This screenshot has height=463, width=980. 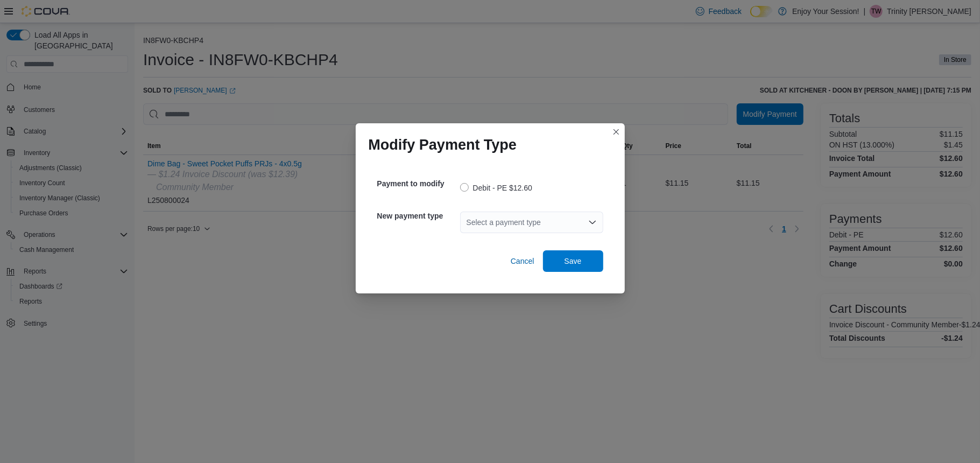 What do you see at coordinates (523, 261) in the screenshot?
I see `button: Cancel` at bounding box center [523, 261].